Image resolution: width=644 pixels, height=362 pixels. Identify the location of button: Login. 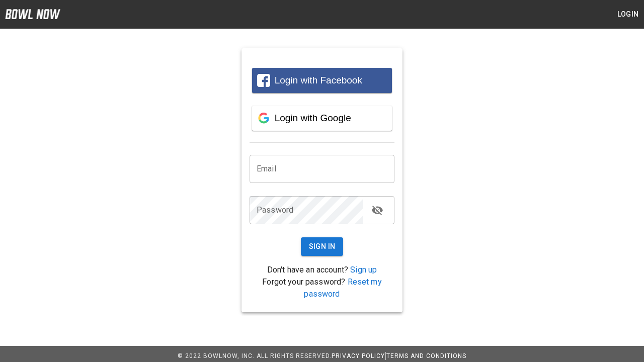
(628, 14).